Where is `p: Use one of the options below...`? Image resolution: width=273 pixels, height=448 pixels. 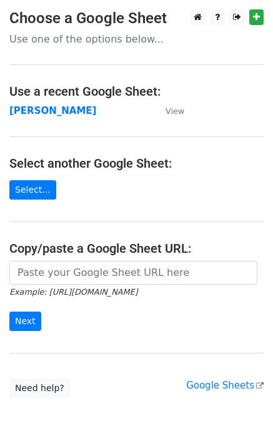 p: Use one of the options below... is located at coordinates (136, 39).